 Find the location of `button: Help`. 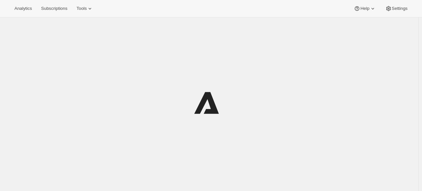

button: Help is located at coordinates (365, 9).